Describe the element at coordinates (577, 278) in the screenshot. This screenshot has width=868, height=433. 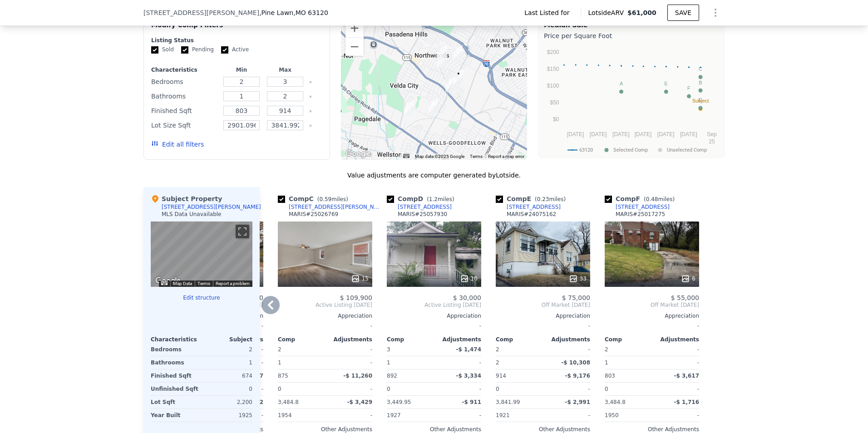
I see `div: 33` at that location.